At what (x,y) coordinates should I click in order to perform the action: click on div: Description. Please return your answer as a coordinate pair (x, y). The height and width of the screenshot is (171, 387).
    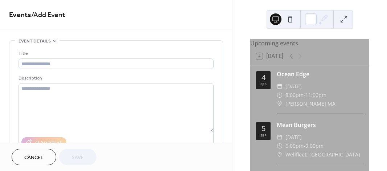
    Looking at the image, I should click on (115, 78).